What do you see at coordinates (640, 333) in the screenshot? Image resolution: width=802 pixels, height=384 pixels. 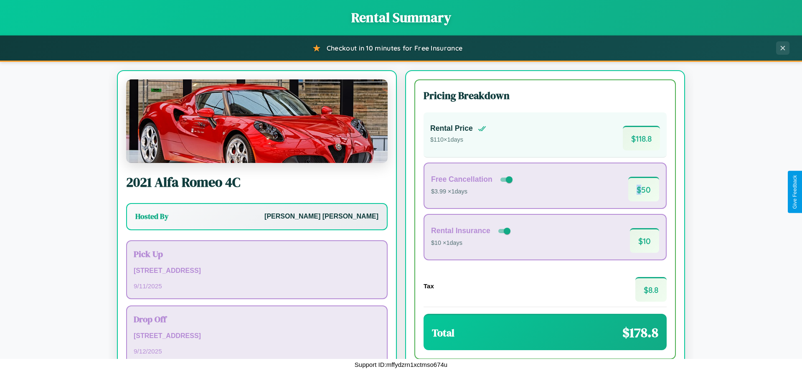 I see `span: $ 178.8` at bounding box center [640, 333].